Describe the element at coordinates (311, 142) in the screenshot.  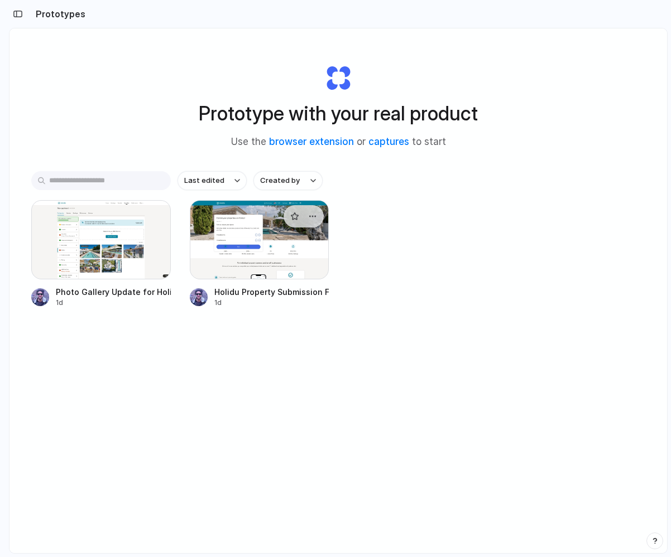
I see `a: browser extension` at that location.